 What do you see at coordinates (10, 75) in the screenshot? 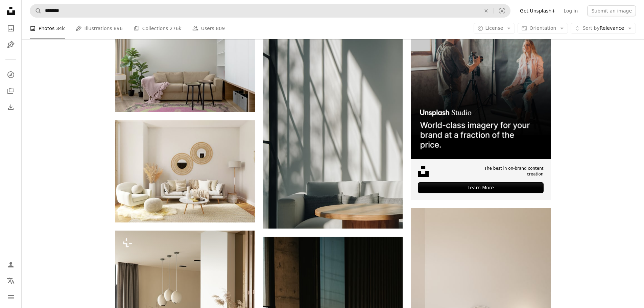
I see `a: Explore` at bounding box center [10, 75].